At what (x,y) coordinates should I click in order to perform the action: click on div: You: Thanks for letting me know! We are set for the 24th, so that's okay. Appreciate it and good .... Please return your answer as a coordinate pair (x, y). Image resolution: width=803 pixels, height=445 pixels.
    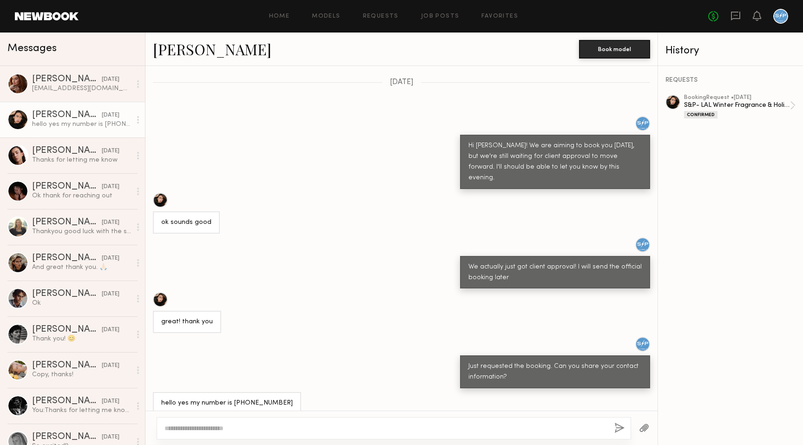
    Looking at the image, I should click on (81, 410).